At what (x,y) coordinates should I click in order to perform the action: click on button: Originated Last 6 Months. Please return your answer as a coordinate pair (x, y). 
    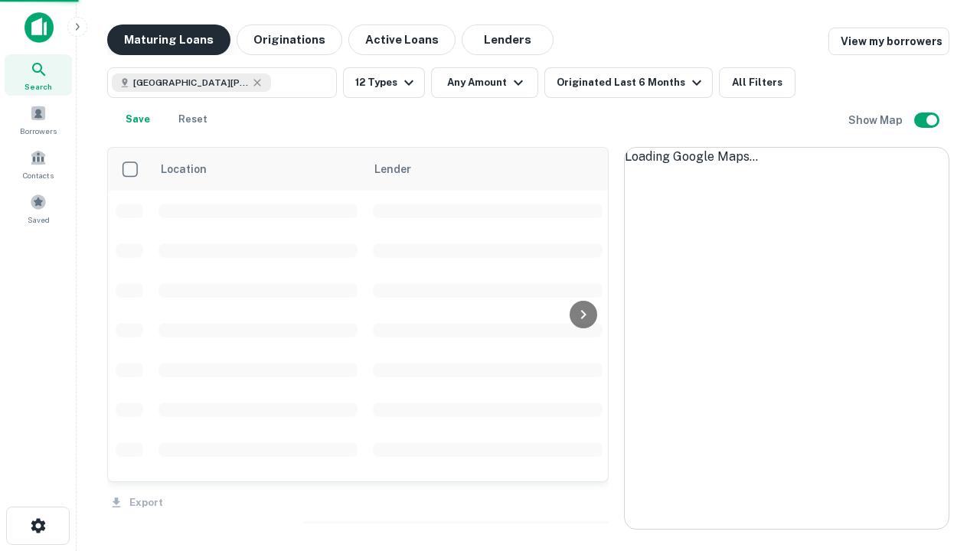
    Looking at the image, I should click on (628, 83).